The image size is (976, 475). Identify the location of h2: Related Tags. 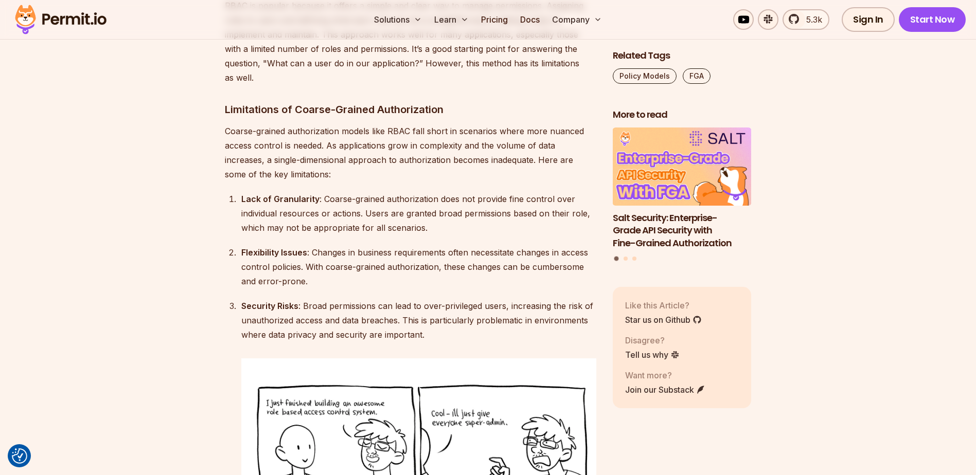
(682, 56).